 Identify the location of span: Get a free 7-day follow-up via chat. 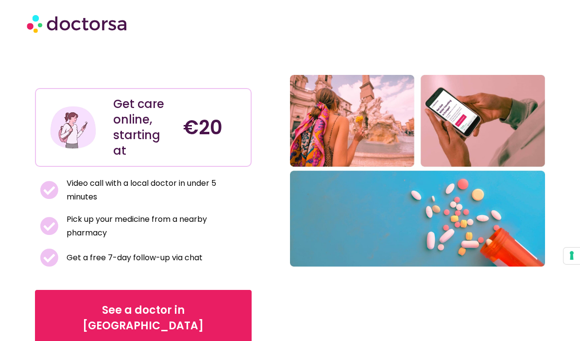
(133, 258).